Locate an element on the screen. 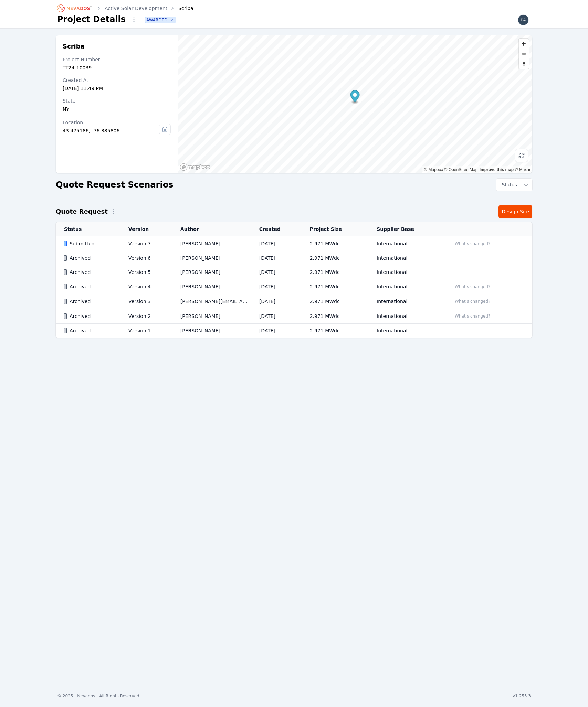 The width and height of the screenshot is (588, 707). th: Supplier Base is located at coordinates (406, 229).